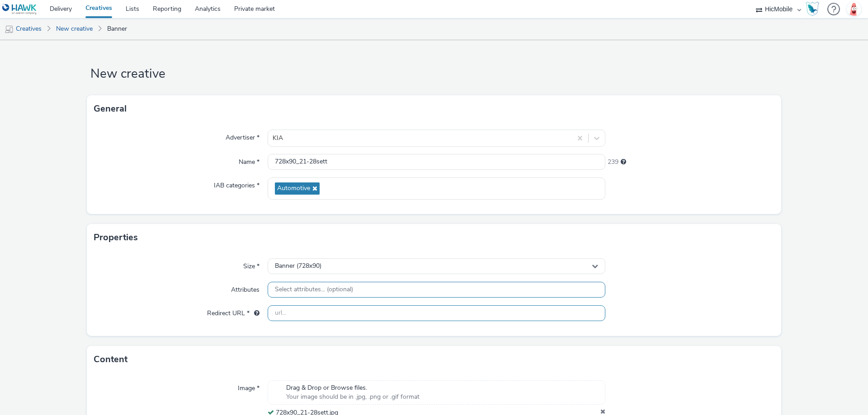 This screenshot has height=415, width=868. I want to click on input: Name, so click(436, 162).